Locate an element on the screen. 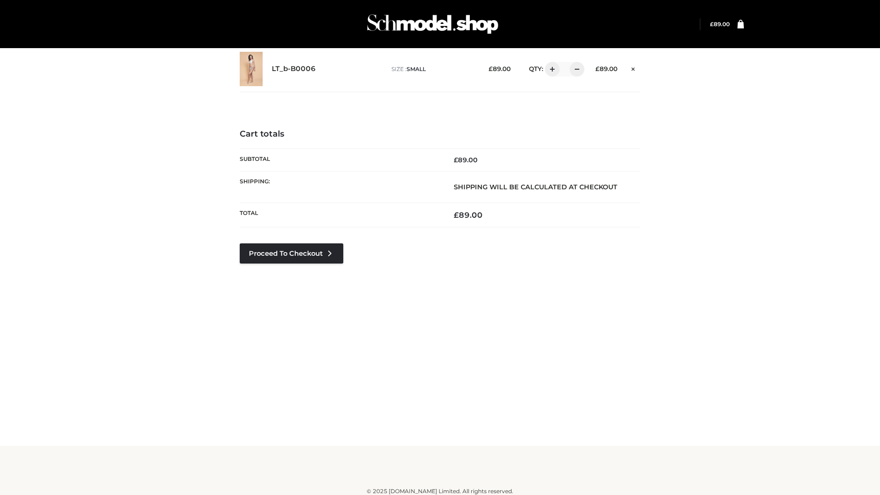  th: Total is located at coordinates (340, 215).